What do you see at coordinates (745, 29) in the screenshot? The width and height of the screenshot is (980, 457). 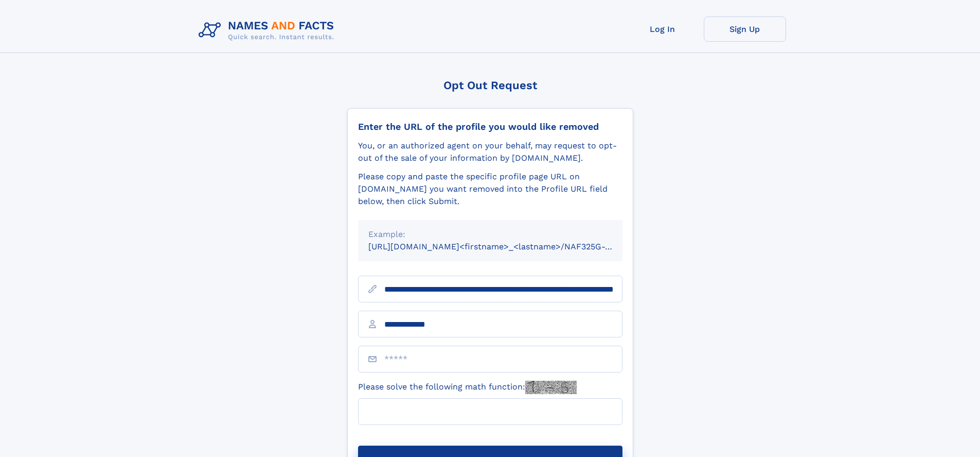 I see `a: Sign Up` at bounding box center [745, 29].